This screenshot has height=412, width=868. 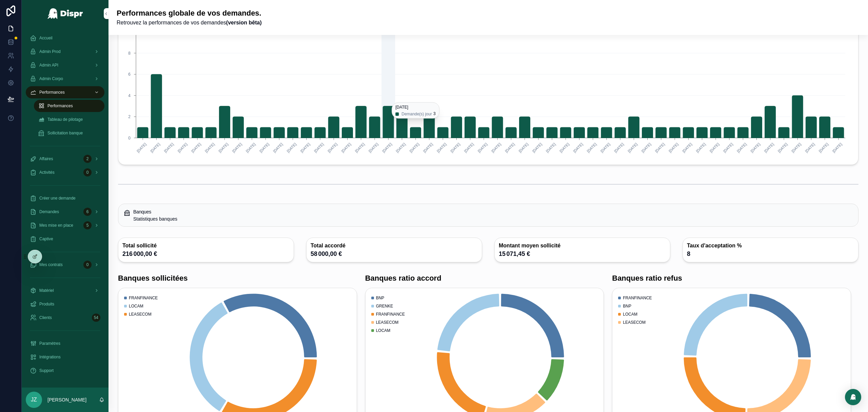 I want to click on span: Intégrations, so click(x=50, y=357).